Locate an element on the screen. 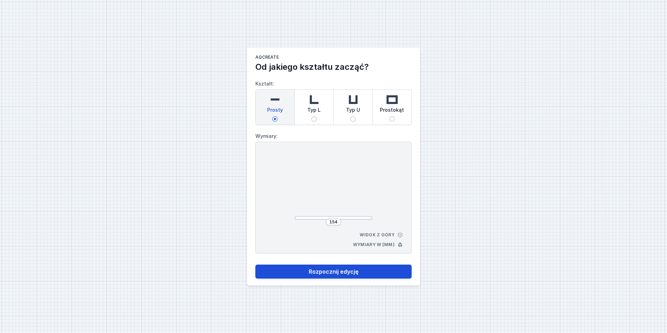 The width and height of the screenshot is (667, 333). input: Typ U is located at coordinates (353, 119).